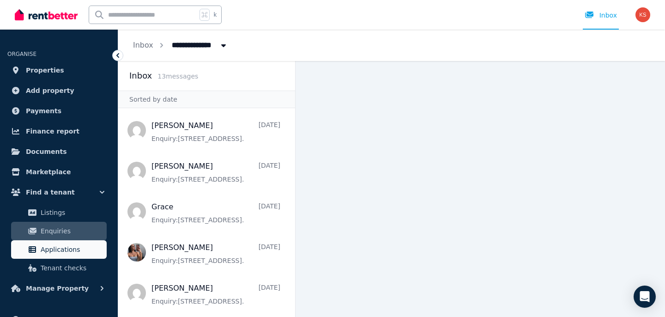  What do you see at coordinates (129, 57) in the screenshot?
I see `div: Keywords by Traffic` at bounding box center [129, 57].